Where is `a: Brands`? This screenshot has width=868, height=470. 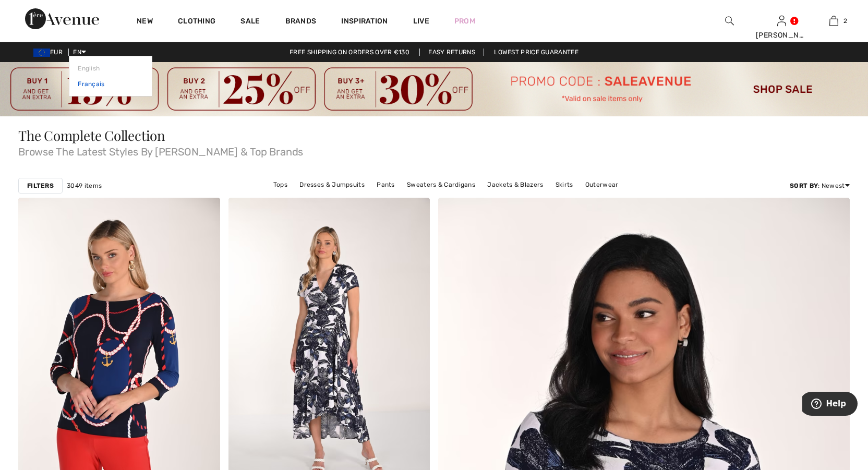
a: Brands is located at coordinates (301, 22).